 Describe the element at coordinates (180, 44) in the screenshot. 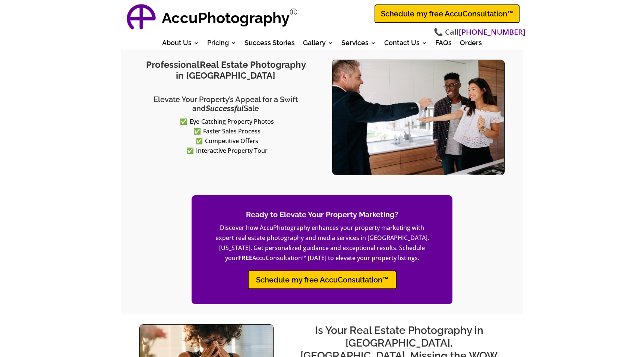

I see `a: About Us` at that location.